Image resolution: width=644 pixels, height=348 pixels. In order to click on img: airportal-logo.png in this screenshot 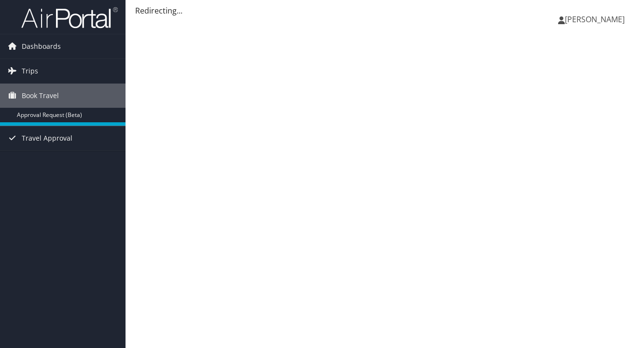, I will do `click(70, 17)`.